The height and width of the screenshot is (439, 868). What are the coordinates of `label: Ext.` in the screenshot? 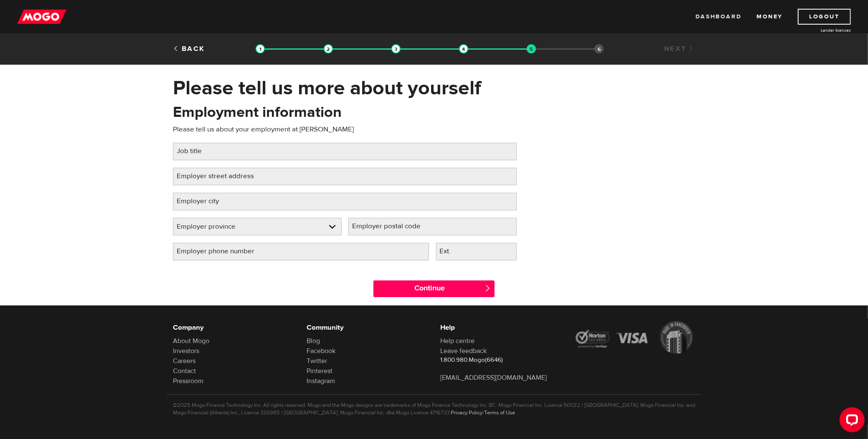 It's located at (452, 251).